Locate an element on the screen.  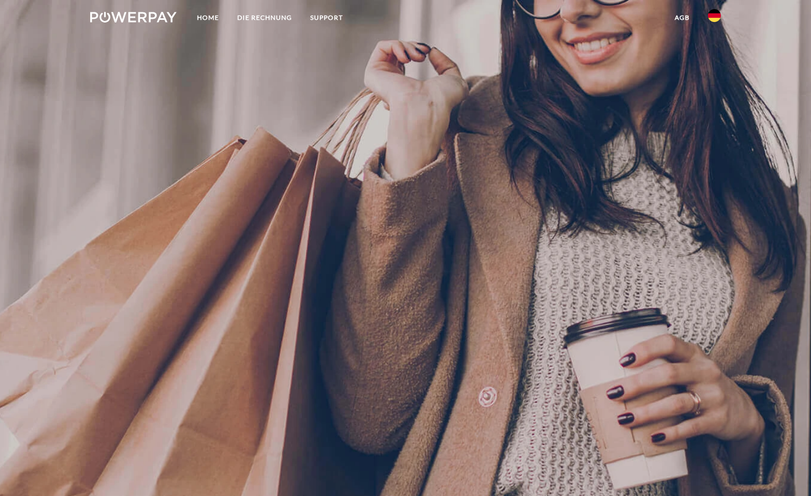
a: agb is located at coordinates (682, 18).